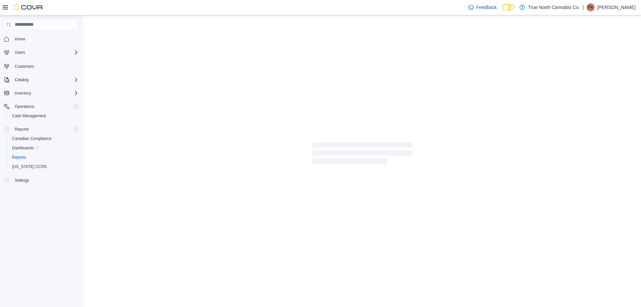 This screenshot has width=641, height=307. Describe the element at coordinates (44, 167) in the screenshot. I see `span: Washington CCRS` at that location.